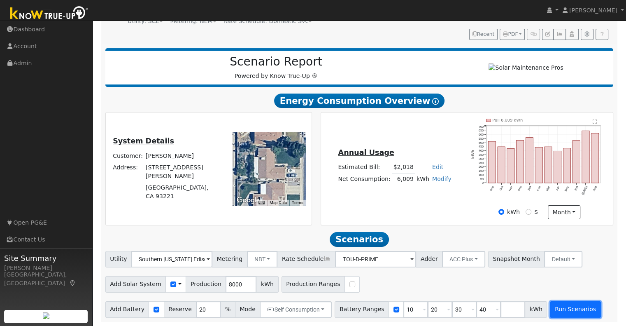 The image size is (626, 326). Describe the element at coordinates (463, 259) in the screenshot. I see `button: ACC Plus` at that location.